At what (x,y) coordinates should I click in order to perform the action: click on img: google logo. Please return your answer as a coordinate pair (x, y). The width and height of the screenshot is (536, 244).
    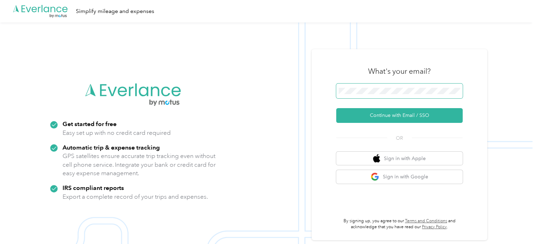
    Looking at the image, I should click on (375, 177).